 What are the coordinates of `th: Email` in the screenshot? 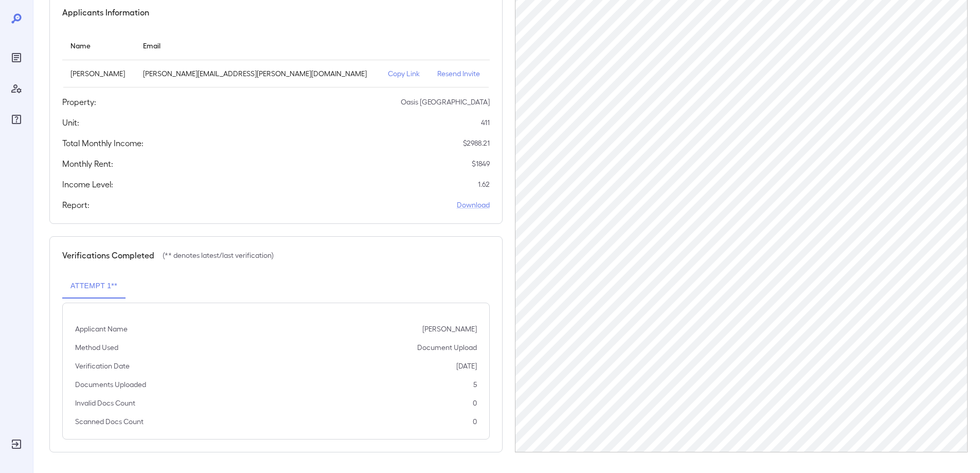 It's located at (257, 45).